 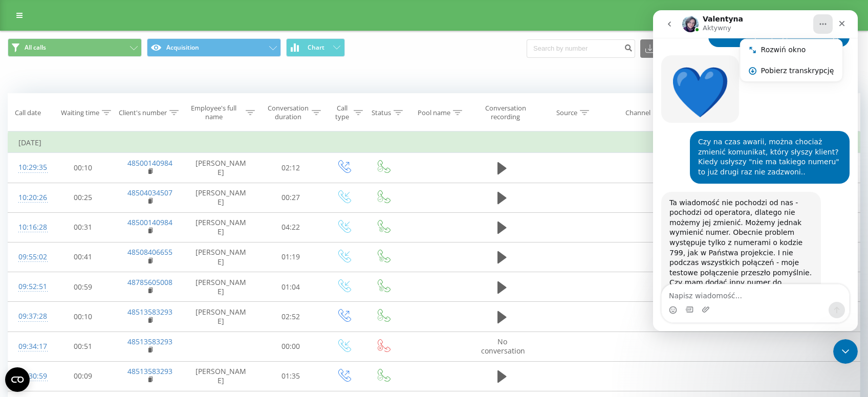 What do you see at coordinates (150, 192) in the screenshot?
I see `a: 48504034507` at bounding box center [150, 192].